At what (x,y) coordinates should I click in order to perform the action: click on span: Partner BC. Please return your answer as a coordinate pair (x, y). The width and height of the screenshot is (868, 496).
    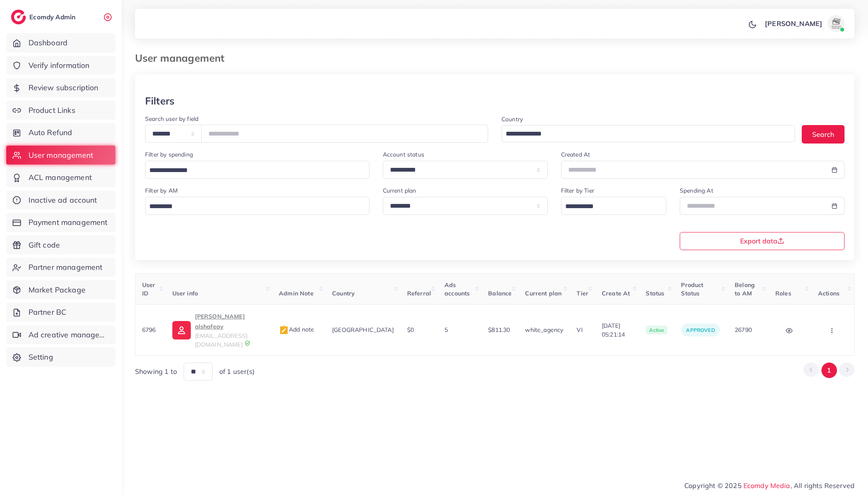
    Looking at the image, I should click on (48, 312).